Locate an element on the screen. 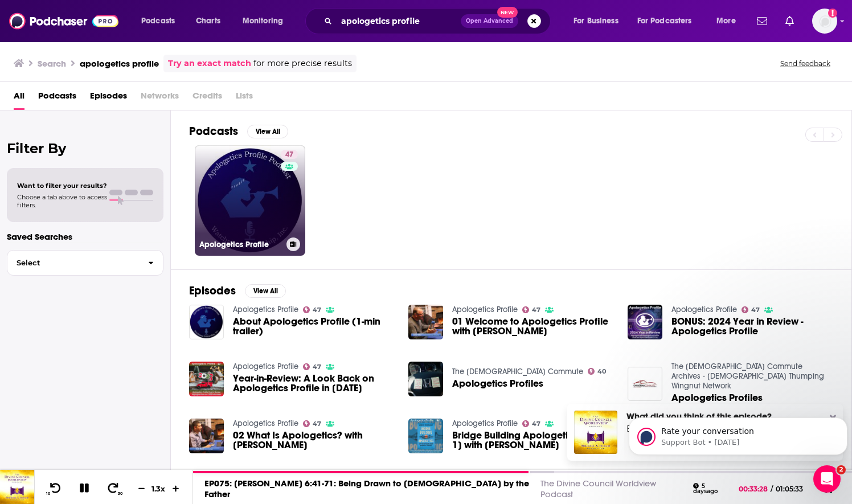  a: Try an exact match is located at coordinates (209, 64).